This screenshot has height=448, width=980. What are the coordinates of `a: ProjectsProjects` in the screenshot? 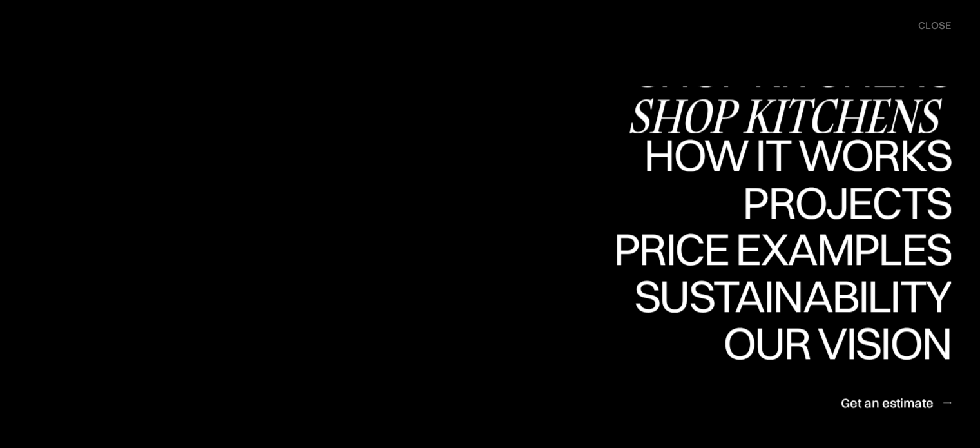 It's located at (847, 203).